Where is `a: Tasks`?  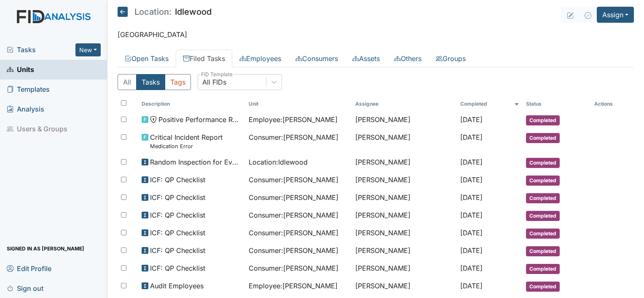 a: Tasks is located at coordinates (41, 50).